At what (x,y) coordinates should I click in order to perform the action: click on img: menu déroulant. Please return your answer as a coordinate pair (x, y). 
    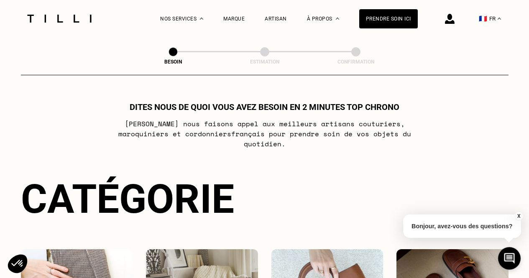
    Looking at the image, I should click on (499, 18).